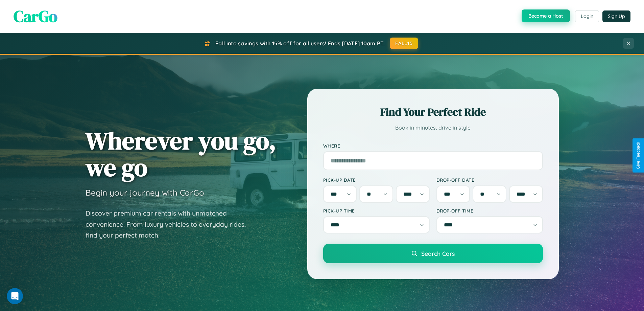  Describe the element at coordinates (546, 16) in the screenshot. I see `button: Become a Host` at that location.